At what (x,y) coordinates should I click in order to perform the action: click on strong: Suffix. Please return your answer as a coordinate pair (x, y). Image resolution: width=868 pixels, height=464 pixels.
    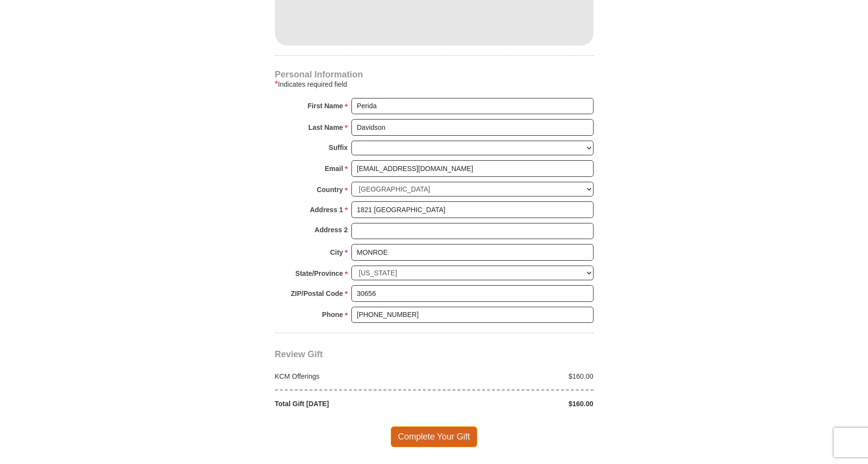
    Looking at the image, I should click on (338, 147).